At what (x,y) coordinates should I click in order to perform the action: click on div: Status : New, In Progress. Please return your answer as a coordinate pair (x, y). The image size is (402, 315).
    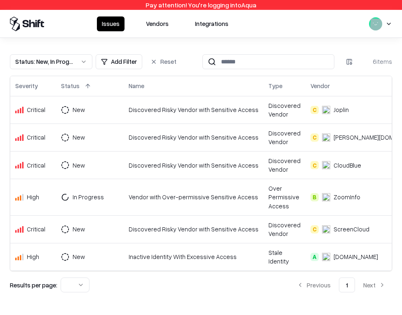
    Looking at the image, I should click on (44, 61).